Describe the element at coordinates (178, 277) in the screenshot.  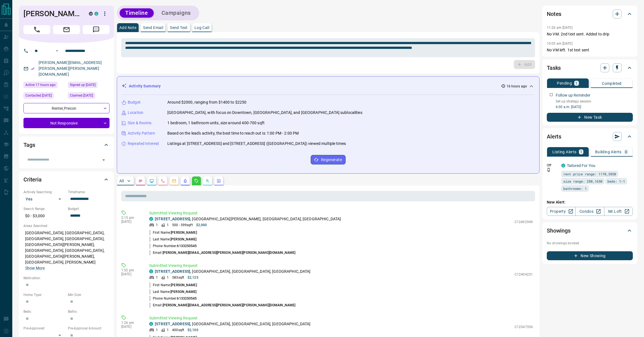
I see `p: 583 sqft` at that location.